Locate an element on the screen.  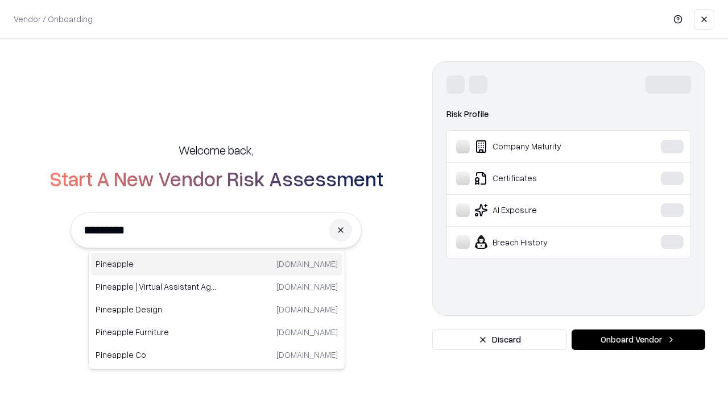
p: Pineapple | Virtual Assistant Agency is located at coordinates (156, 286).